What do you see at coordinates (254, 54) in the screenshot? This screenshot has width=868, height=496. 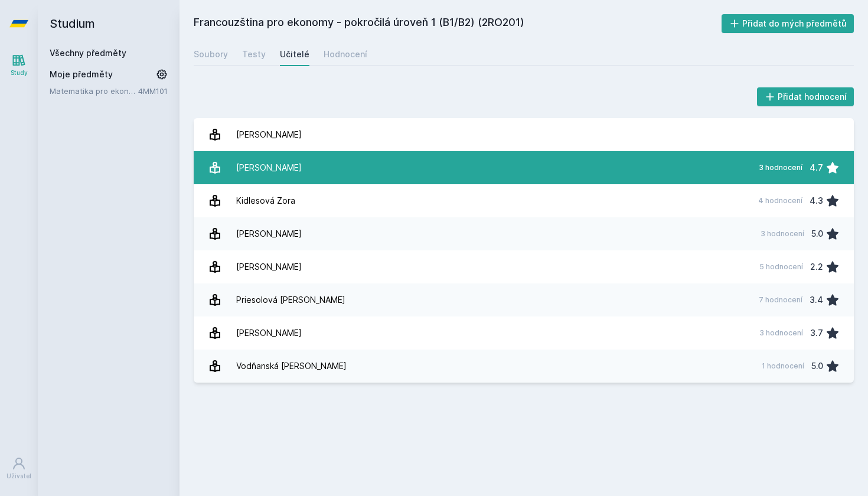 I see `div: Testy` at bounding box center [254, 54].